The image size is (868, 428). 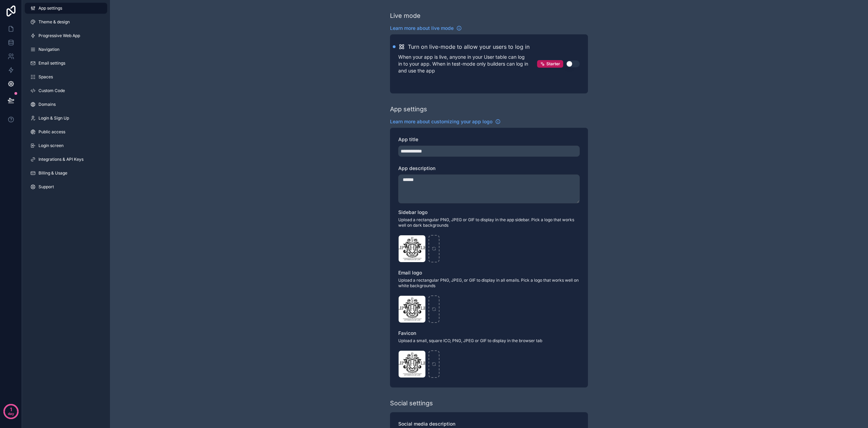 I want to click on a: Domains, so click(x=66, y=104).